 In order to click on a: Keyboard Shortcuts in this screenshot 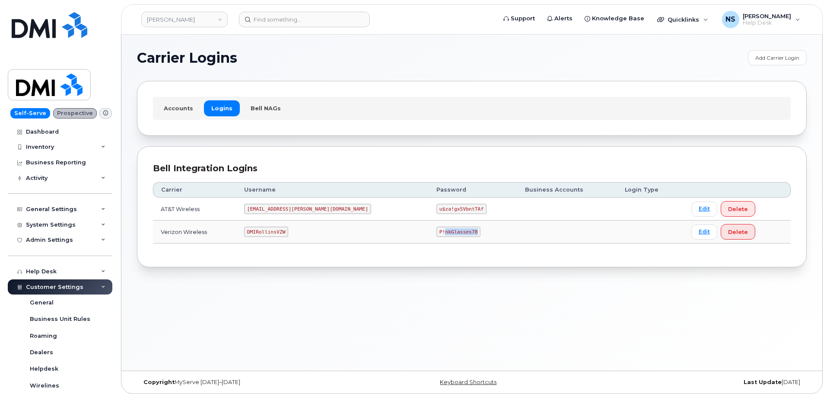, I will do `click(468, 382)`.